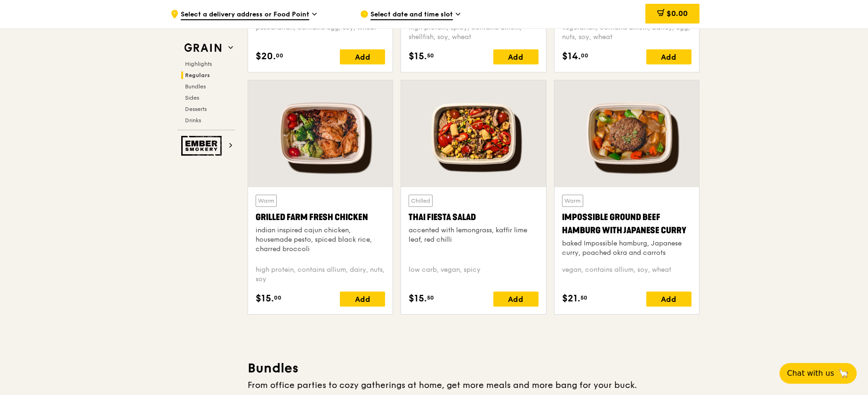 The height and width of the screenshot is (395, 868). I want to click on div: Chilled, so click(420, 201).